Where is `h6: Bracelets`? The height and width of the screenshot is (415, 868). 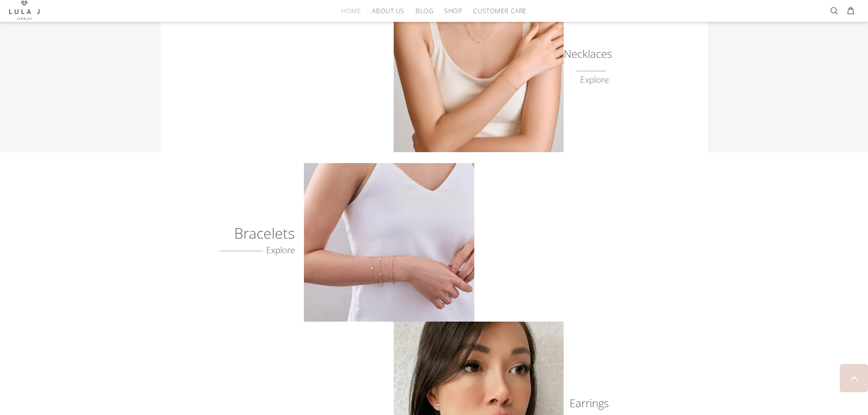 h6: Bracelets is located at coordinates (243, 233).